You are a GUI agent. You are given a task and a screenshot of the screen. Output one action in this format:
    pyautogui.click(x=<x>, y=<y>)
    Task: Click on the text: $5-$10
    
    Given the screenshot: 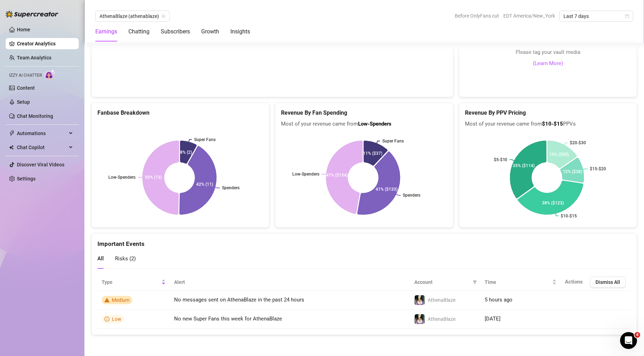 What is the action you would take?
    pyautogui.click(x=500, y=160)
    